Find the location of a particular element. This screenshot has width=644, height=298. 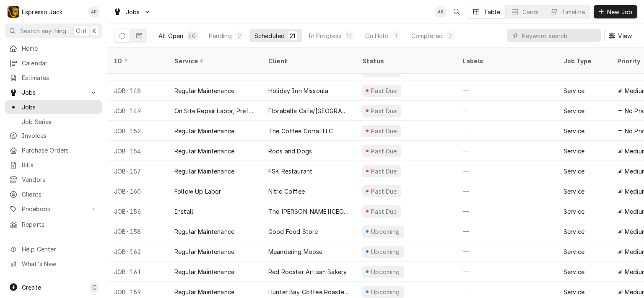

div: Labels is located at coordinates (506, 61).